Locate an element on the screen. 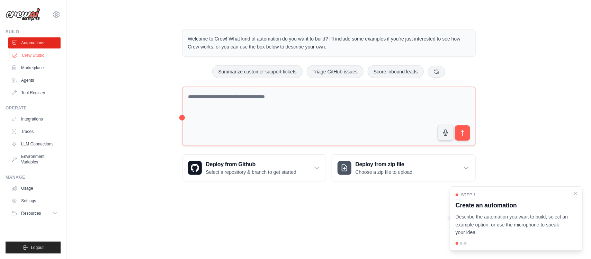 The height and width of the screenshot is (259, 591). a: Environment Variables is located at coordinates (34, 159).